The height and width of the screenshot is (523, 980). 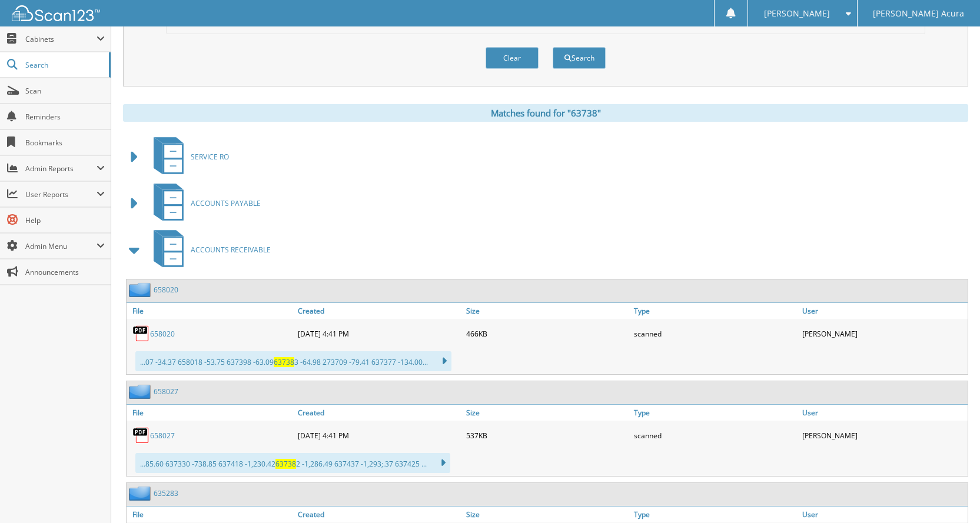 What do you see at coordinates (579, 58) in the screenshot?
I see `button: Search` at bounding box center [579, 58].